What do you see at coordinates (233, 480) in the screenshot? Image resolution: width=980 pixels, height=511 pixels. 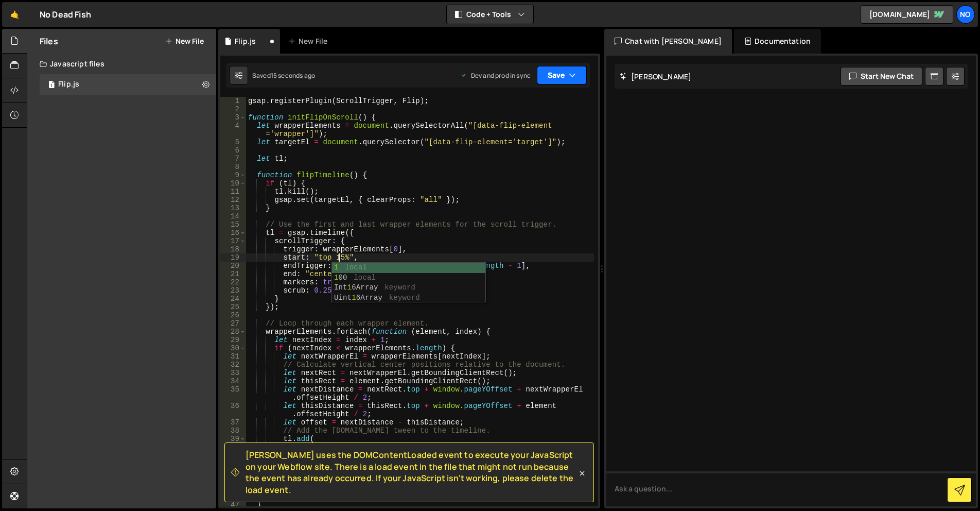 I see `div: 44` at bounding box center [233, 480].